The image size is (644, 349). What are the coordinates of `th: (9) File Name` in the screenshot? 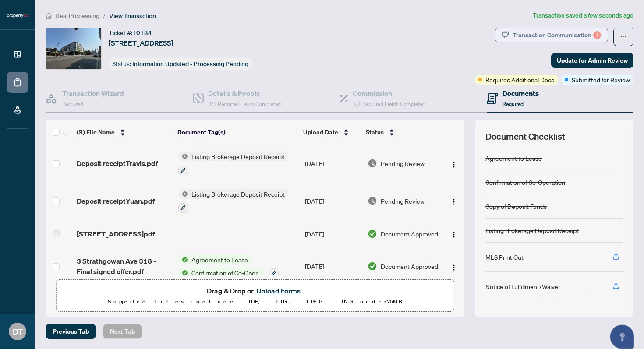 It's located at (124, 132).